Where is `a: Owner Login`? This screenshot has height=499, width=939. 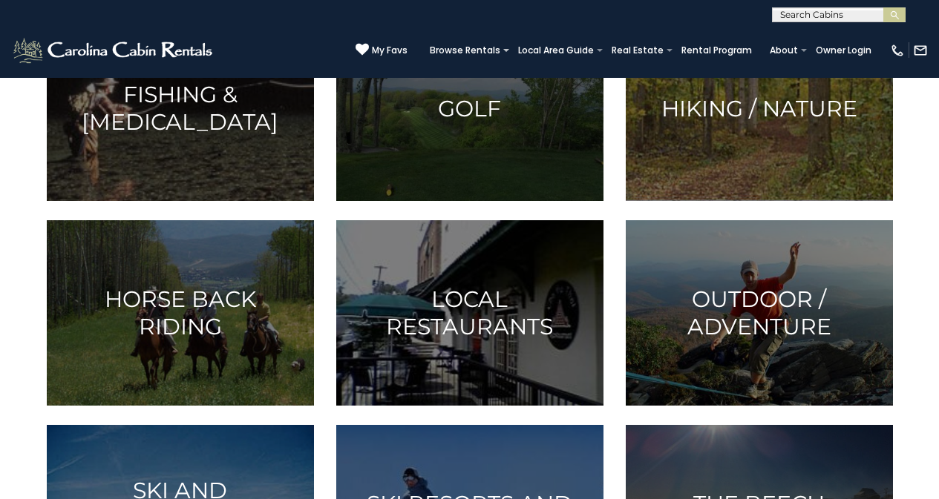
a: Owner Login is located at coordinates (843, 50).